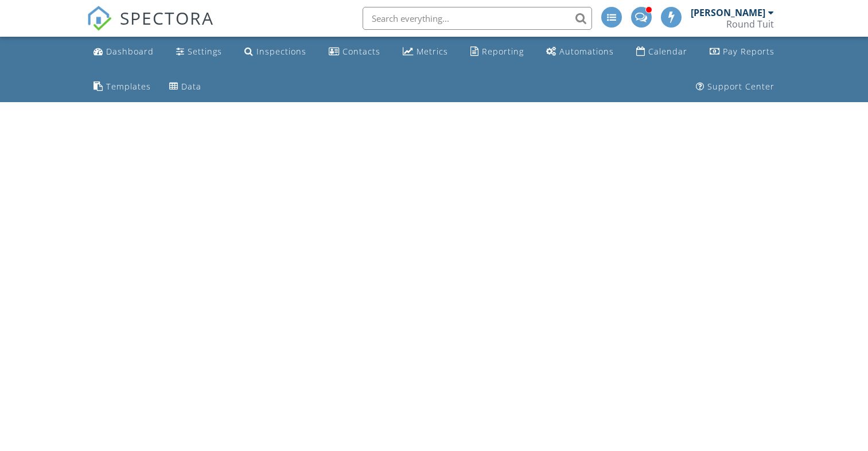  What do you see at coordinates (661, 52) in the screenshot?
I see `a: Calendar` at bounding box center [661, 52].